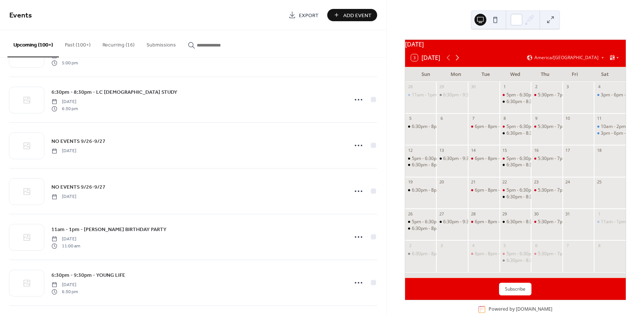  What do you see at coordinates (441, 119) in the screenshot?
I see `div: 6` at bounding box center [441, 119].